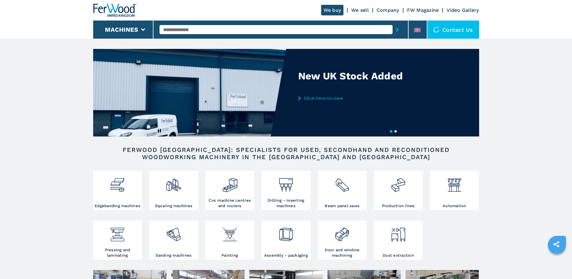 This screenshot has width=572, height=279. What do you see at coordinates (455, 190) in the screenshot?
I see `a: Automation` at bounding box center [455, 190].